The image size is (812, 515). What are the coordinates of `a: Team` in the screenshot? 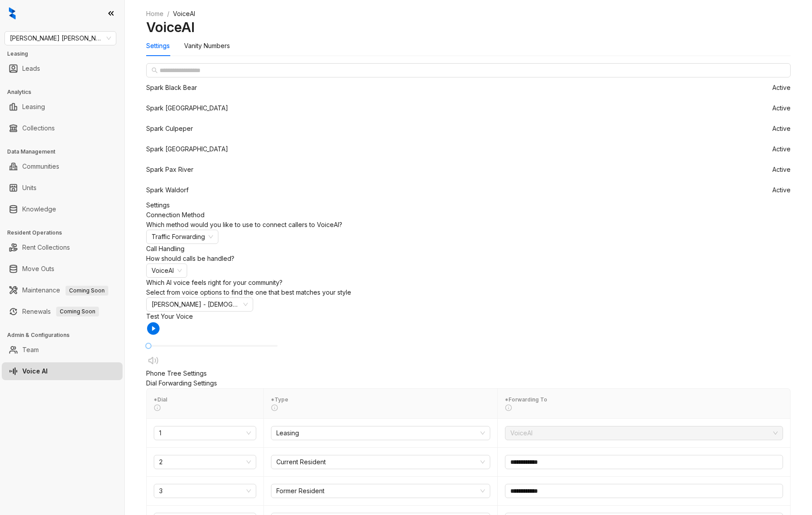 It's located at (30, 350).